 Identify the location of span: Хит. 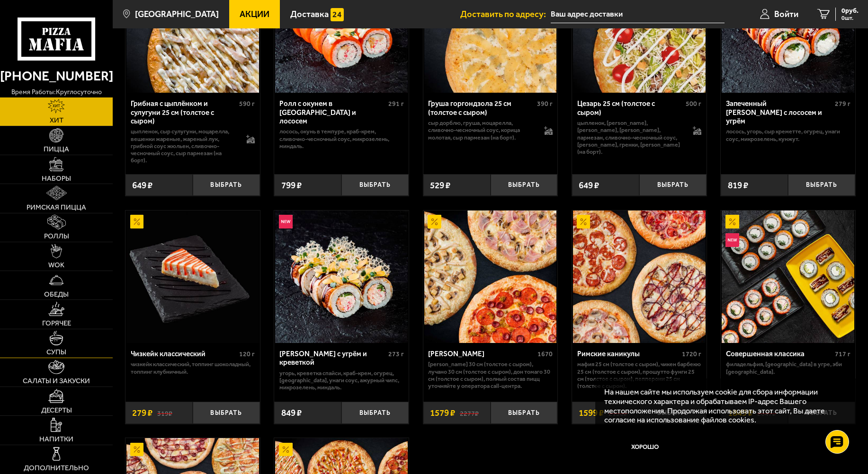
(56, 120).